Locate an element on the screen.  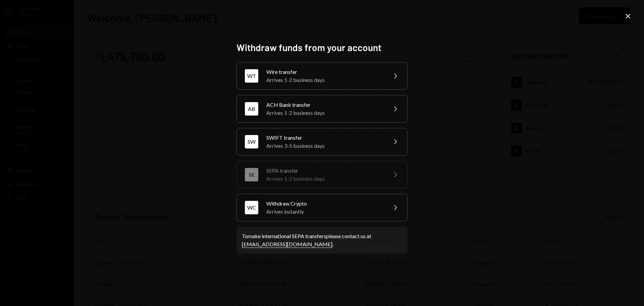
div: AB is located at coordinates (251, 109).